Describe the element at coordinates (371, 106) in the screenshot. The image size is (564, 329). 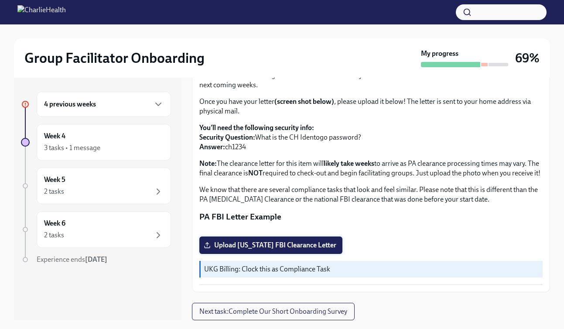
I see `p: Once you have your letter , please upload it below! The letter is sent to your home address via p...` at that location.